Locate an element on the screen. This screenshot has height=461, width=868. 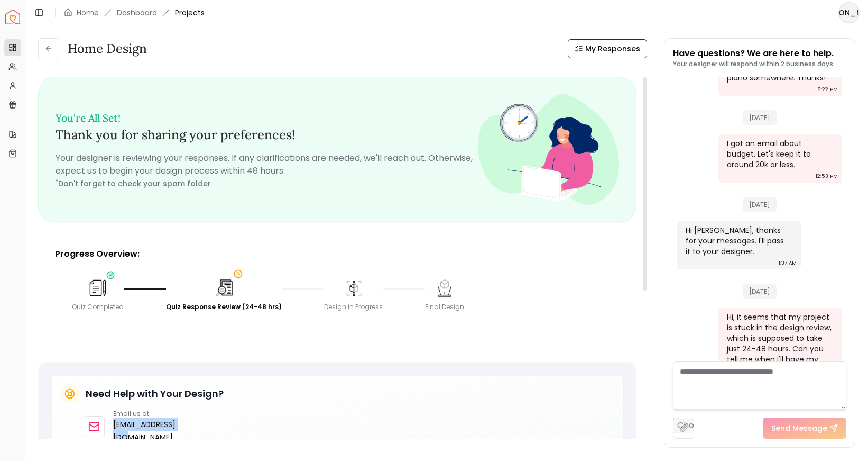
div: I got an email about budget. Let's keep it to around 20k or less. is located at coordinates (779, 154).